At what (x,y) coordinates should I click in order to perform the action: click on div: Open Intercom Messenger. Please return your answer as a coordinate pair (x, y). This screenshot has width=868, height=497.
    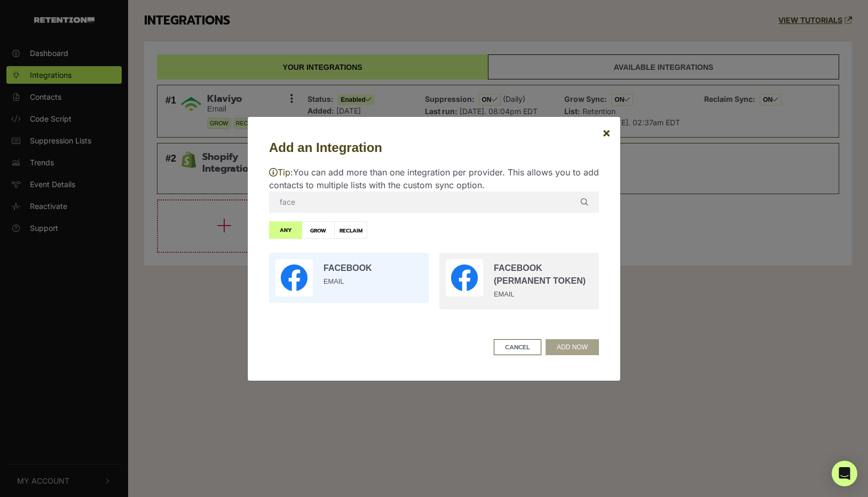
    Looking at the image, I should click on (844, 474).